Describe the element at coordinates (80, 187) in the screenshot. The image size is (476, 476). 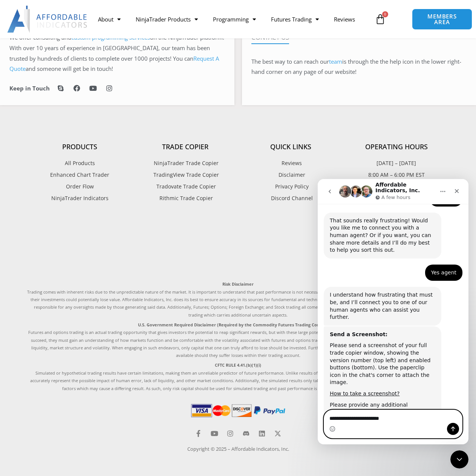
I see `span: Order Flow` at that location.